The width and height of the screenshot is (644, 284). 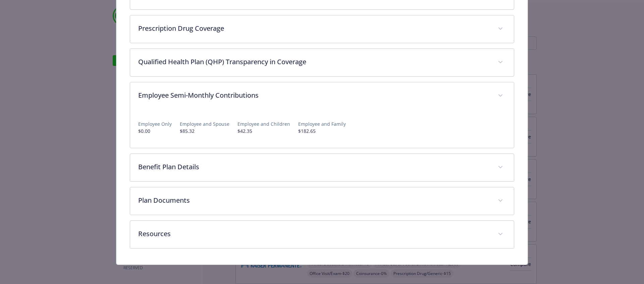 I want to click on p: Employee Only, so click(x=155, y=124).